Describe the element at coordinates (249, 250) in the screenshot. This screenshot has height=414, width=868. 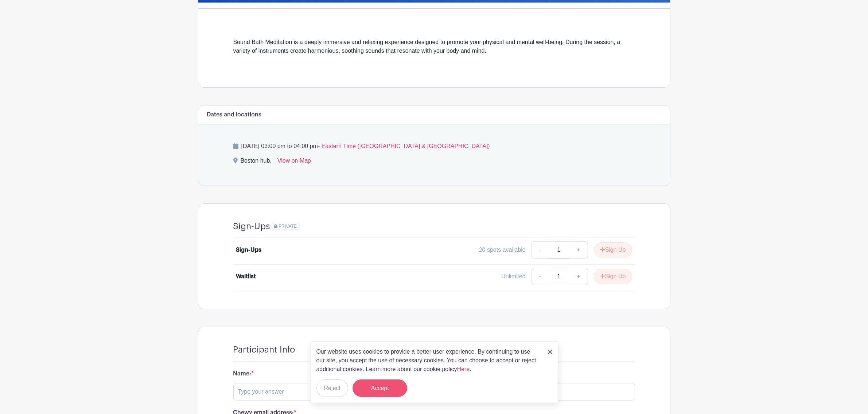
I see `div: Sign-Ups` at that location.